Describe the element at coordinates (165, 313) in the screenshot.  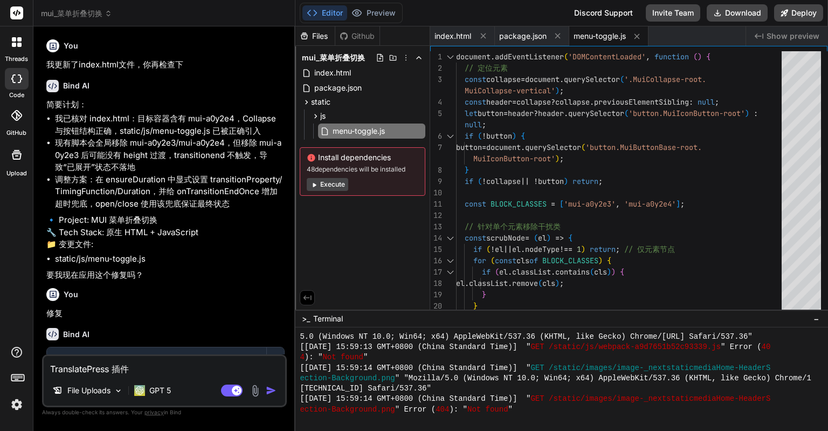
I see `p: 修复` at that location.